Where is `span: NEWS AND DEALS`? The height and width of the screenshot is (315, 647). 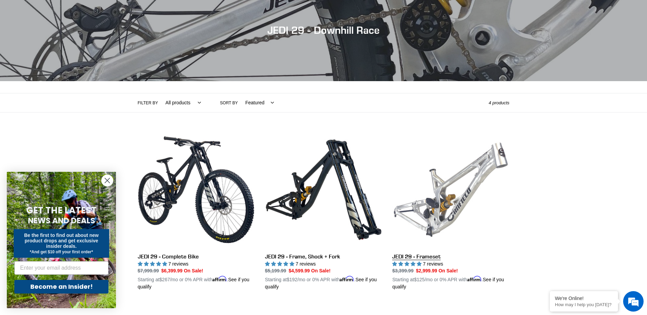 span: NEWS AND DEALS is located at coordinates (61, 221).